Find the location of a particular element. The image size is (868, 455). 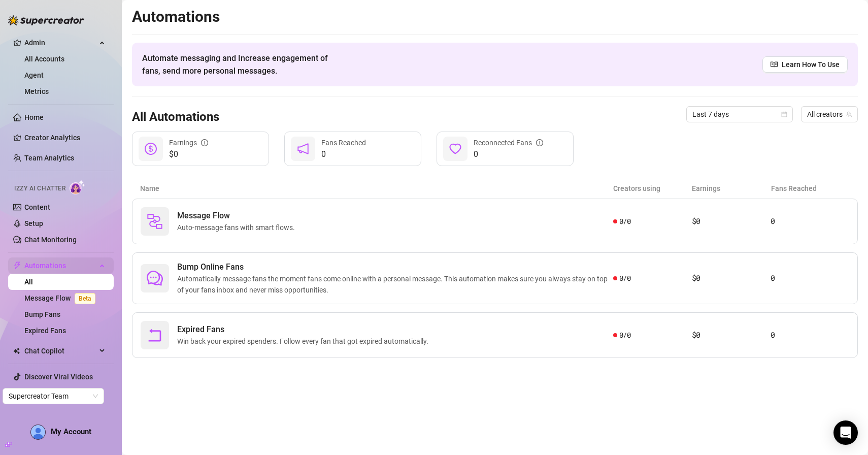

a: Creator Analytics is located at coordinates (65, 137).